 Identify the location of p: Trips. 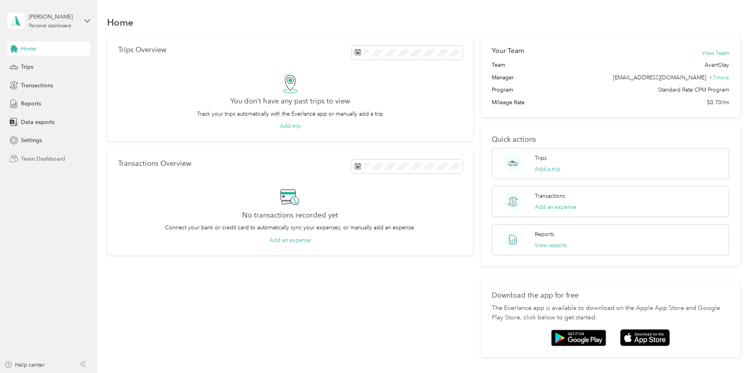
(541, 158).